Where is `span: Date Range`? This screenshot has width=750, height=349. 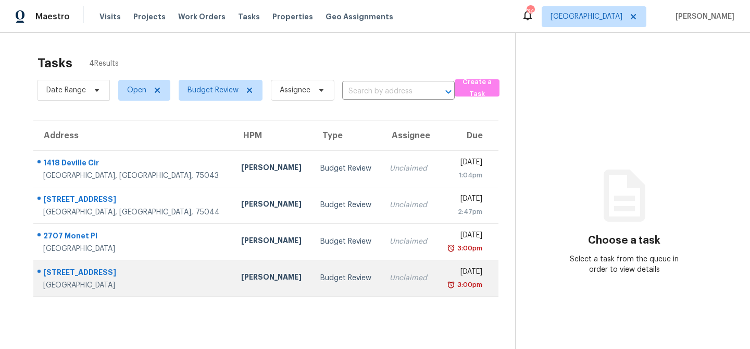
span: Date Range is located at coordinates (66, 90).